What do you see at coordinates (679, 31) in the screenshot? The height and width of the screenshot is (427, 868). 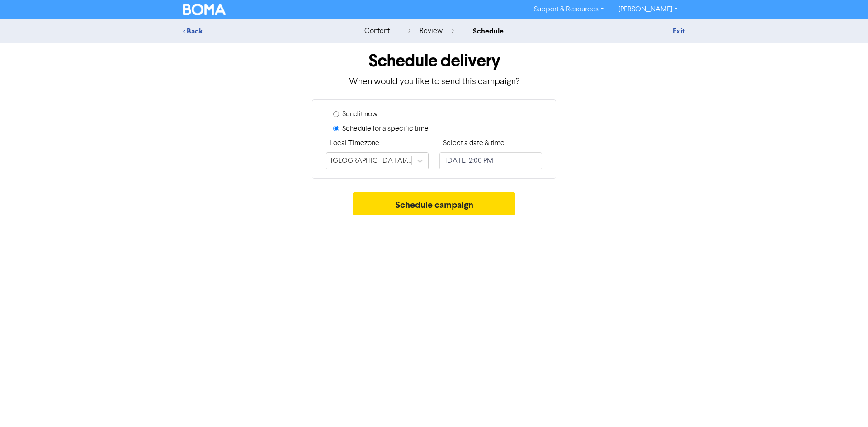 I see `a: Exit` at bounding box center [679, 31].